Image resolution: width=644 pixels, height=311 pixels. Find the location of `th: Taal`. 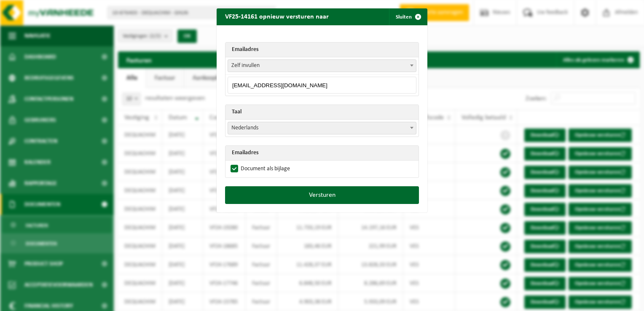

th: Taal is located at coordinates (322, 112).